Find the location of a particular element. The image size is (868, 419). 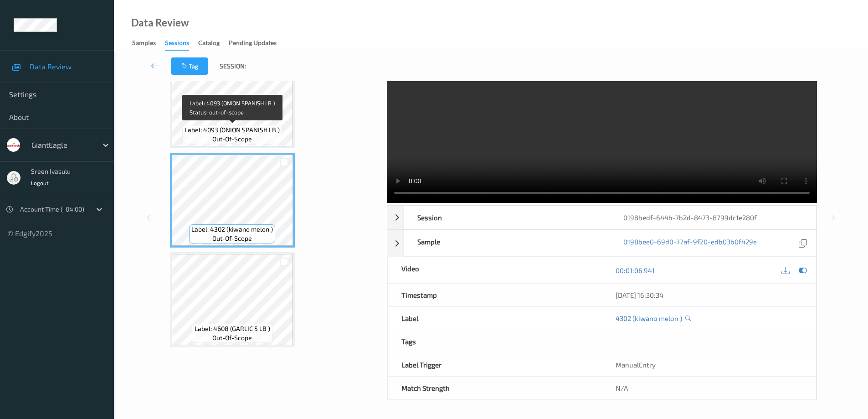

span: Label: 4302 (kiwano melon ) is located at coordinates (232, 229).